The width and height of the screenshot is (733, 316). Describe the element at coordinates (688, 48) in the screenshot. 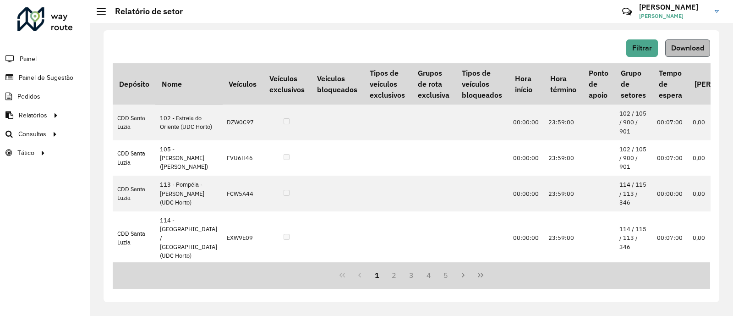

I see `button: Download` at that location.